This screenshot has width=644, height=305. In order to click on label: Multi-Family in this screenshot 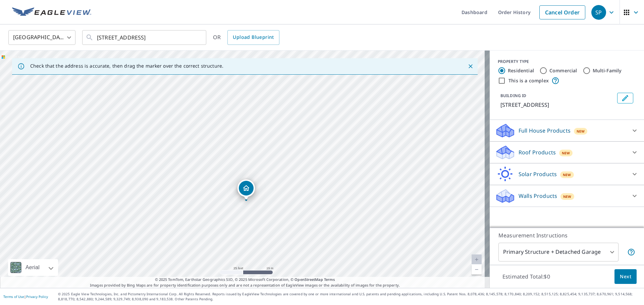, I will do `click(607, 71)`.